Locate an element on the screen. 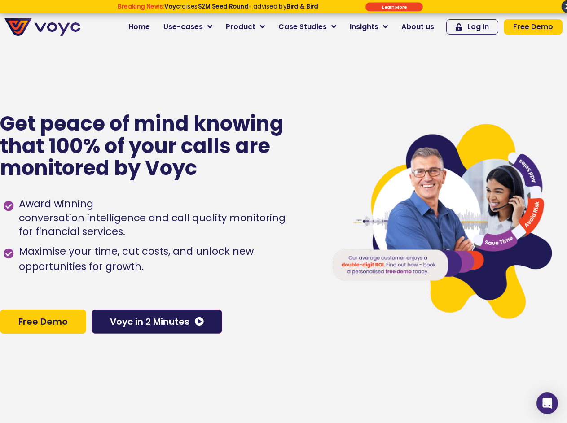 The image size is (567, 423). span: About us is located at coordinates (417, 27).